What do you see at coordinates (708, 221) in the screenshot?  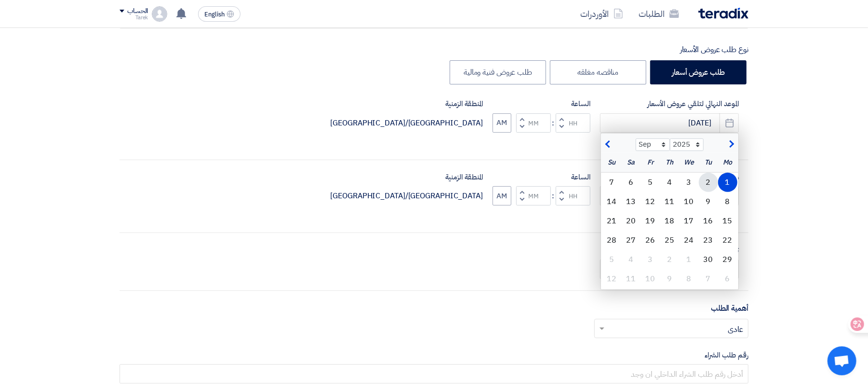 I see `div: 16` at bounding box center [708, 221].